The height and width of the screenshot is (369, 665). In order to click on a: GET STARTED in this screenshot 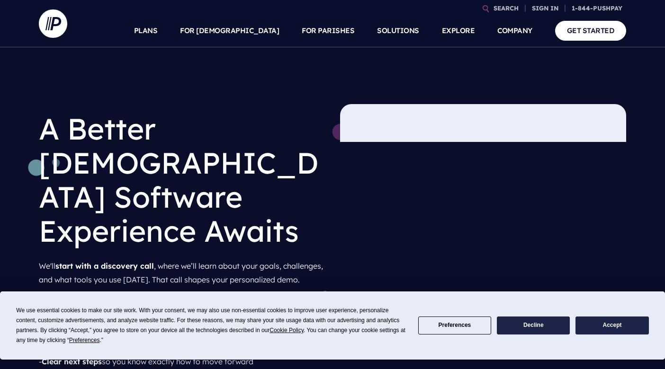, I will do `click(590, 30)`.